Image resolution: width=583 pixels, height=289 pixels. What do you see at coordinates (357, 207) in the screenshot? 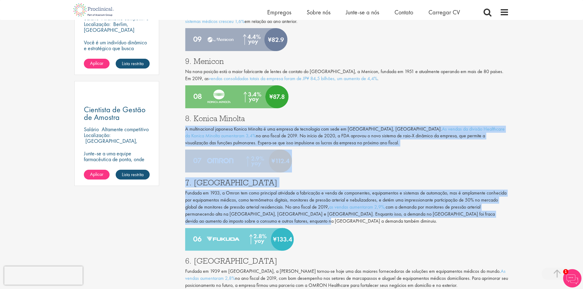
I see `a: as vendas aumentaram 2,9%,` at bounding box center [357, 207].